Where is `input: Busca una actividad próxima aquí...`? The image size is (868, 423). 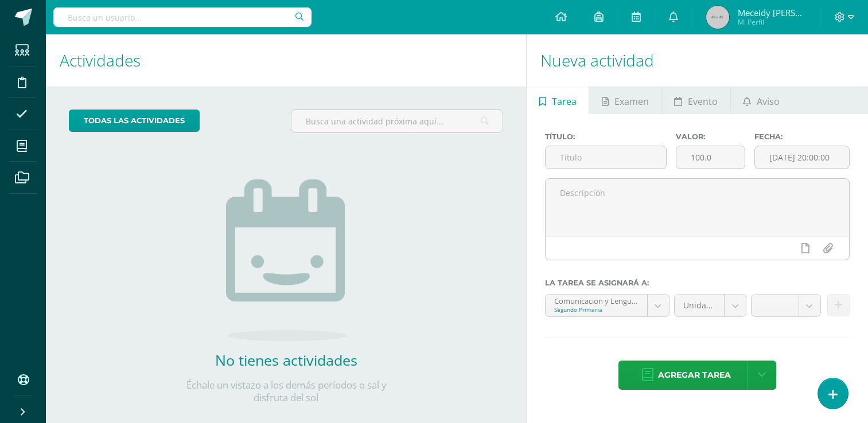 input: Busca una actividad próxima aquí... is located at coordinates (397, 121).